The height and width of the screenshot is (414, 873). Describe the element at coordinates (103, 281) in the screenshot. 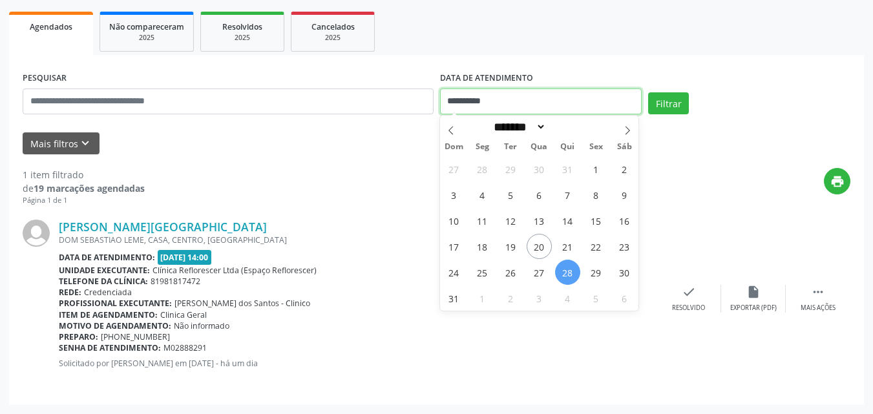

I see `b: Telefone da clínica:` at that location.